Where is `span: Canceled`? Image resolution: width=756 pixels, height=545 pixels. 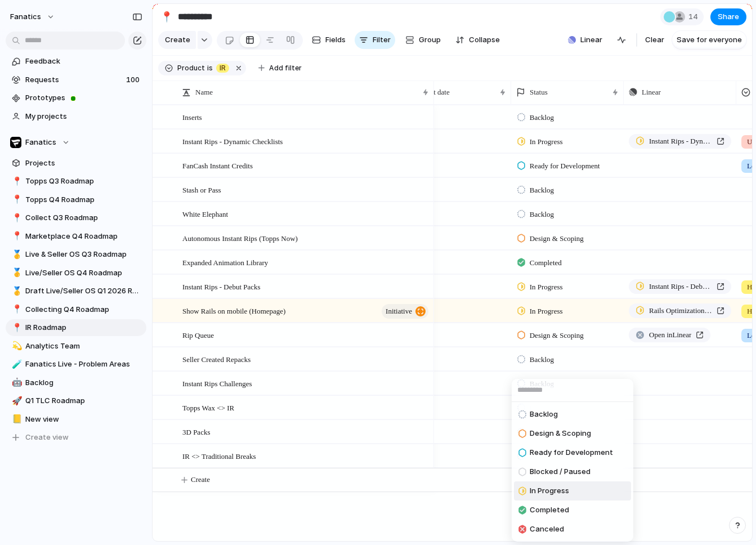
span: Canceled is located at coordinates (547, 529).